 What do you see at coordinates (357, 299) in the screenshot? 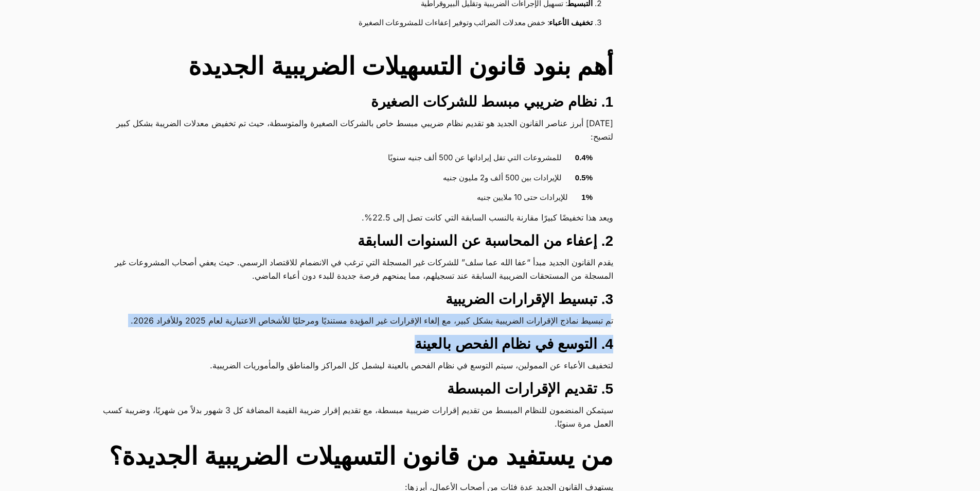
I see `h3: 3. تبسيط الإقرارات الضريبية` at bounding box center [357, 299].